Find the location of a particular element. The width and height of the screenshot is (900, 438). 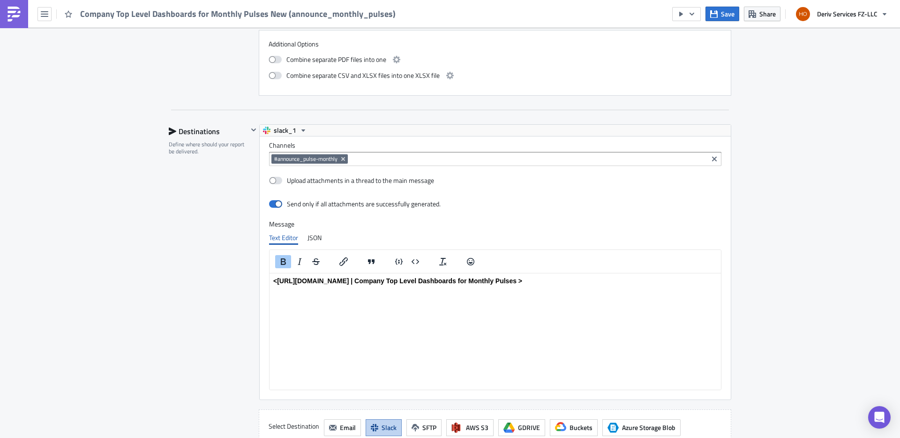

button: SFTP is located at coordinates (424, 427).